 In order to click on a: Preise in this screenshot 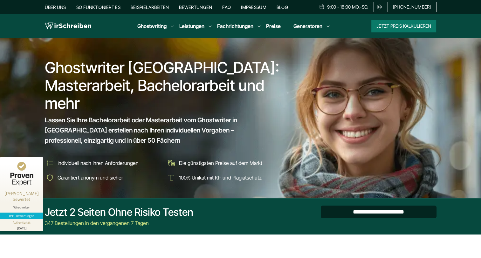, I will do `click(274, 26)`.